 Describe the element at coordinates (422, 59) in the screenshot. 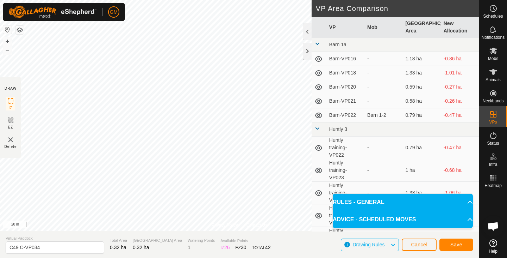

I see `td: 1.18 ha` at that location.